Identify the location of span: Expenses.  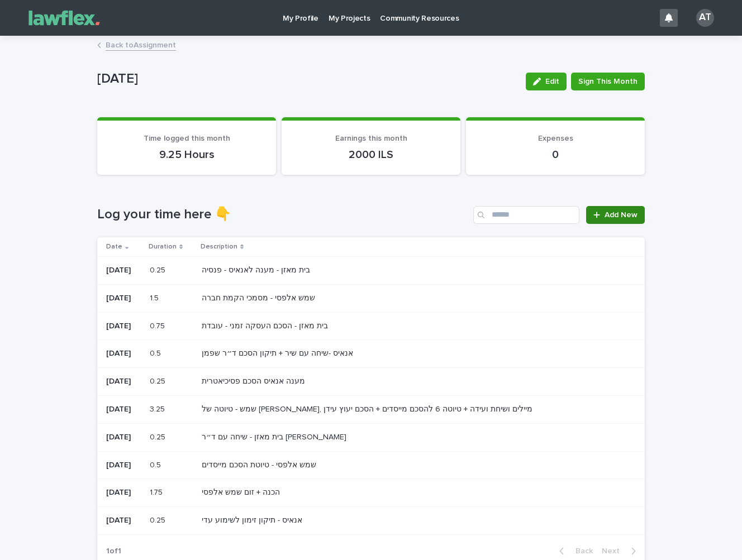
(555, 139).